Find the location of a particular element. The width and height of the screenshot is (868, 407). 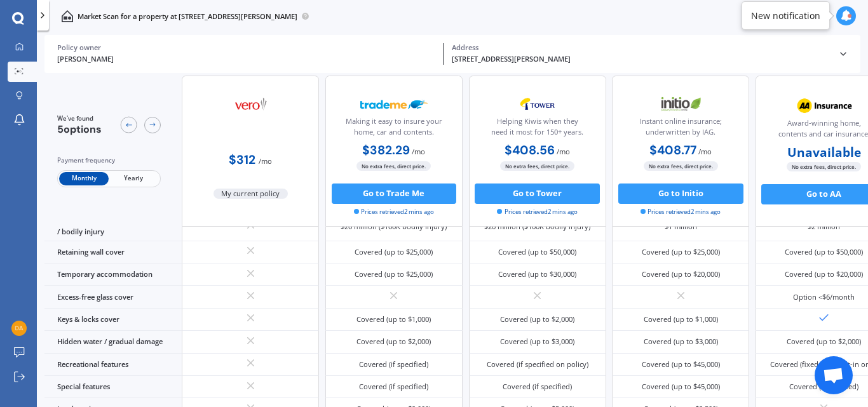

div: Covered (if specified on policy) is located at coordinates (538, 365).